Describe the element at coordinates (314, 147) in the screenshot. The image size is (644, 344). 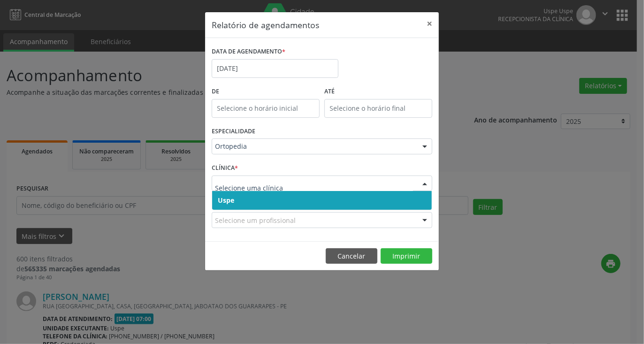
I see `span: Ortopedia` at that location.